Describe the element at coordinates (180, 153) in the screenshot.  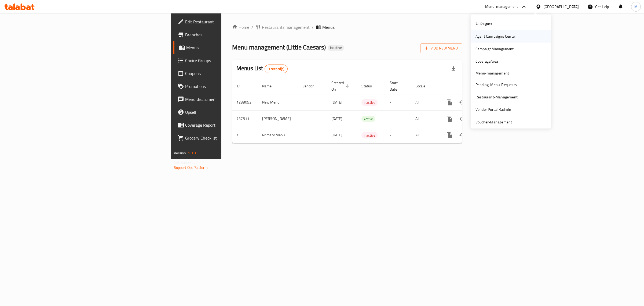
I see `span: Version:` at that location.